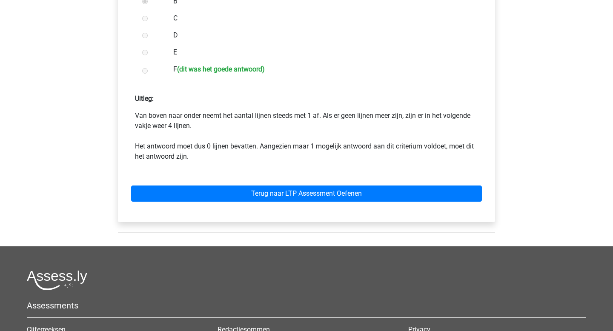 The image size is (613, 331). I want to click on strong: Uitleg:, so click(144, 98).